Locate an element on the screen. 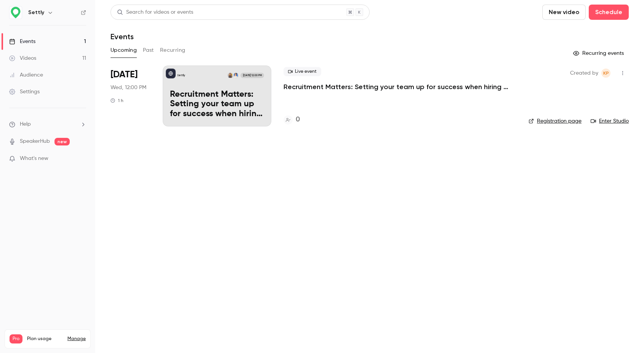  a: 0 is located at coordinates (291, 120).